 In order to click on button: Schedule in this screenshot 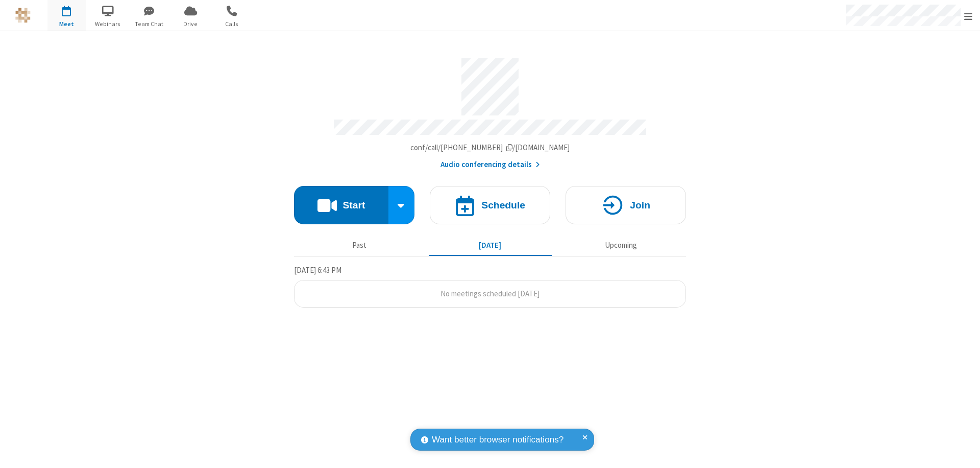, I will do `click(490, 205)`.